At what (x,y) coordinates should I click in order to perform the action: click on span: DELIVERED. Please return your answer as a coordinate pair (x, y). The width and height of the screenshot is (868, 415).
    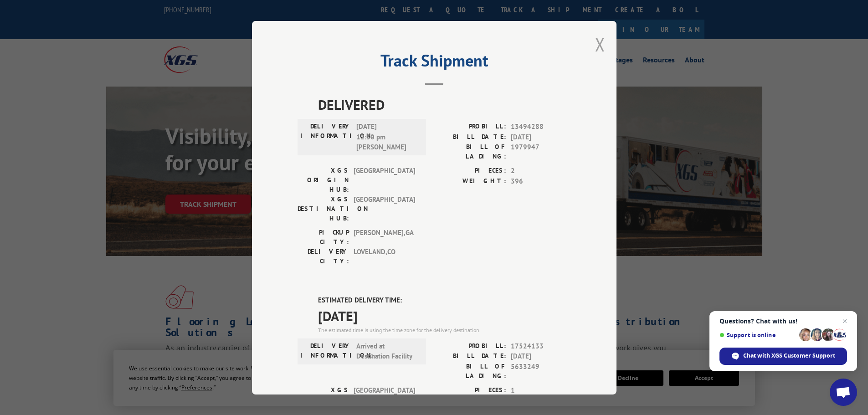
    Looking at the image, I should click on (444, 104).